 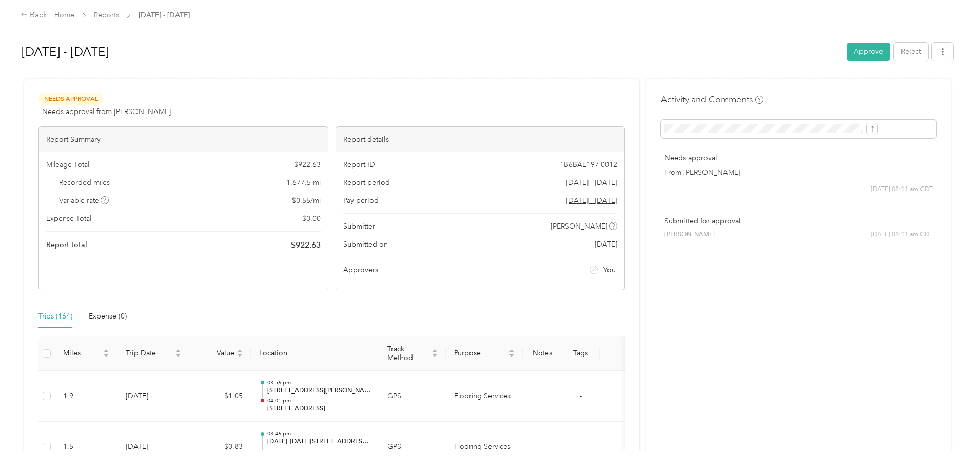 What do you see at coordinates (319, 382) in the screenshot?
I see `p: 03:56 pm` at bounding box center [319, 382].